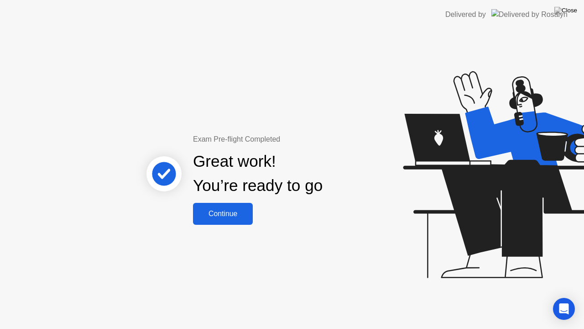 The height and width of the screenshot is (329, 584). What do you see at coordinates (564, 309) in the screenshot?
I see `div: Open Intercom Messenger` at bounding box center [564, 309].